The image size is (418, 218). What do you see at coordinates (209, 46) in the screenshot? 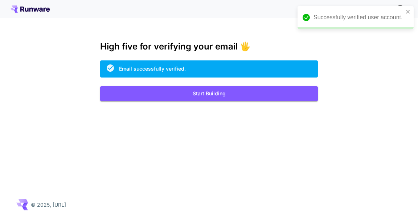
I see `h3: High five for verifying your email 🖐️` at bounding box center [209, 46].